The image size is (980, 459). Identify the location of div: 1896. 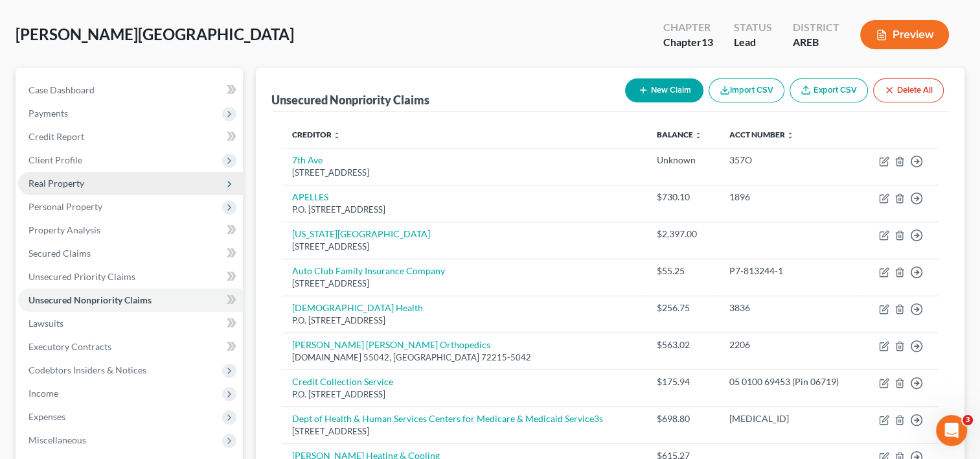
(790, 198).